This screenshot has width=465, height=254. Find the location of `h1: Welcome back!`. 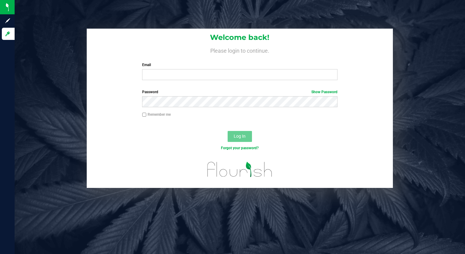

h1: Welcome back! is located at coordinates (240, 37).